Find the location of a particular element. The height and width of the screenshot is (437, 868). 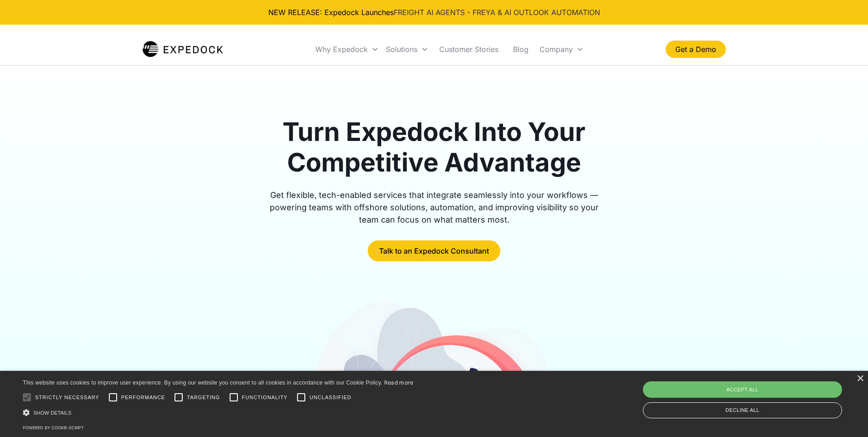

a: Read more is located at coordinates (399, 382).